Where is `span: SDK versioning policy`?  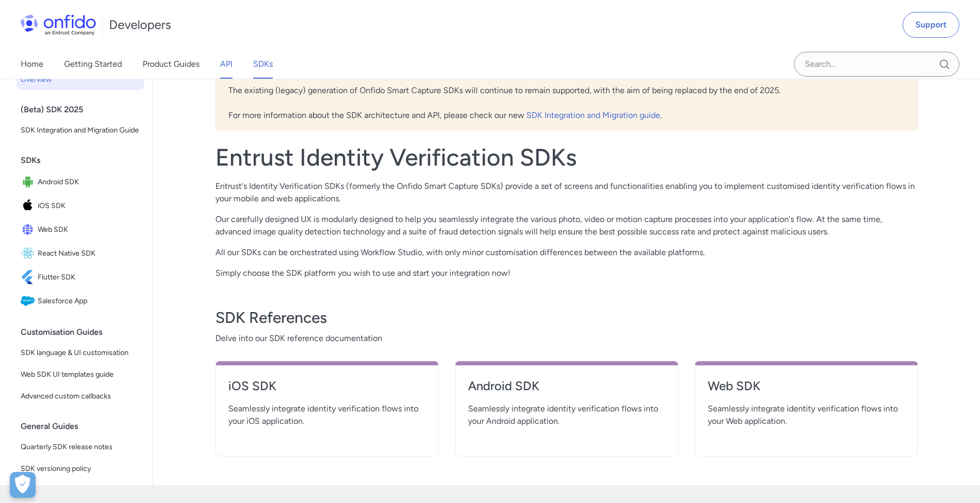 span: SDK versioning policy is located at coordinates (80, 469).